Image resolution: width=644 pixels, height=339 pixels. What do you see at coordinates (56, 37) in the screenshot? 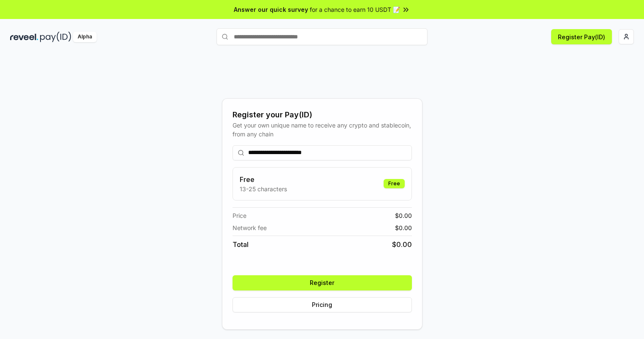
I see `img: pay_id` at bounding box center [56, 37].